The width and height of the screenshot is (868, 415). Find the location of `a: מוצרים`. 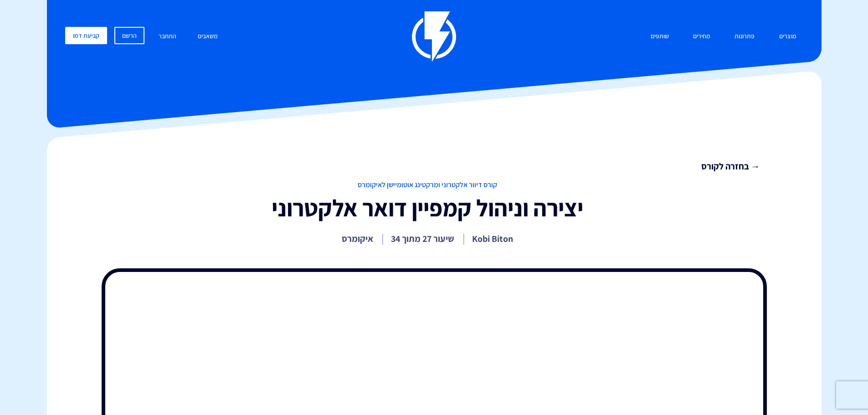

a: מוצרים is located at coordinates (788, 37).